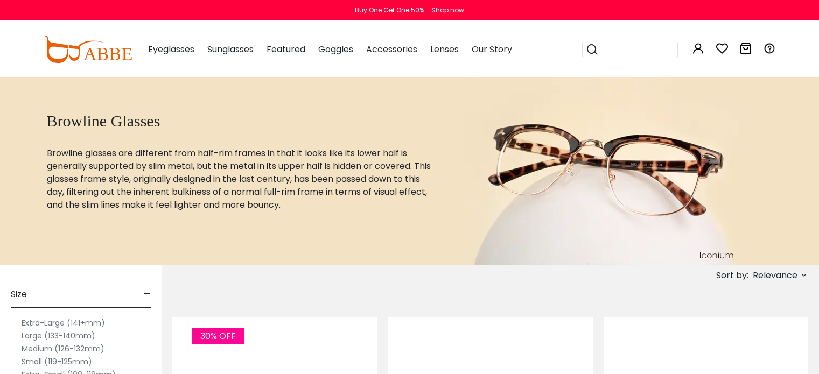 The image size is (819, 374). Describe the element at coordinates (492, 49) in the screenshot. I see `span: Our Story` at that location.